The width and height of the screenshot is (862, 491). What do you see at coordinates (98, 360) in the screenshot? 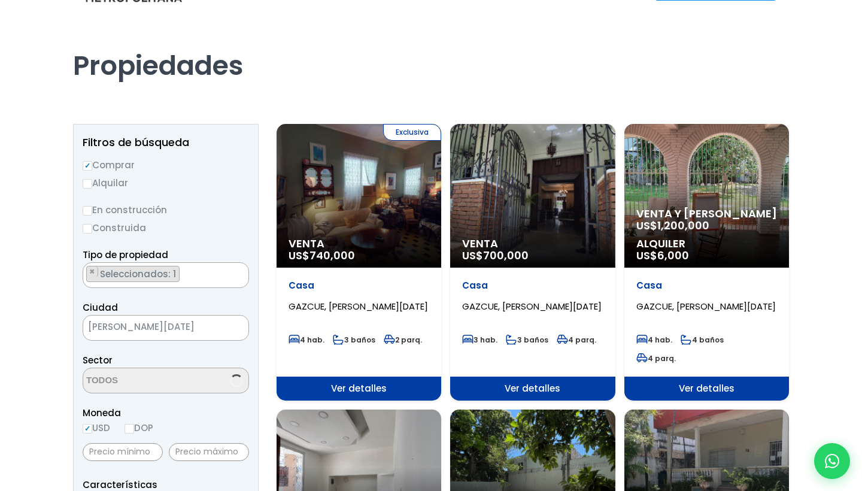
I see `span: Sector` at bounding box center [98, 360].